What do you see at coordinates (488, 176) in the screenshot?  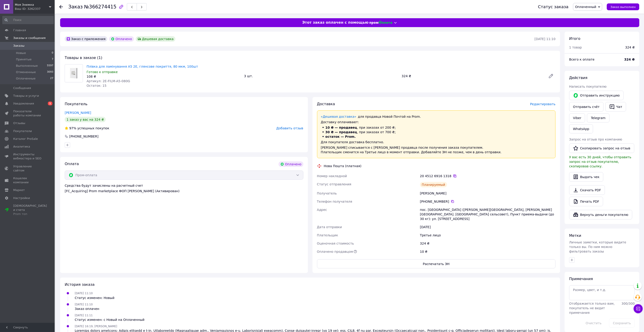 I see `div: 20 4512 6916 1318` at bounding box center [488, 176].